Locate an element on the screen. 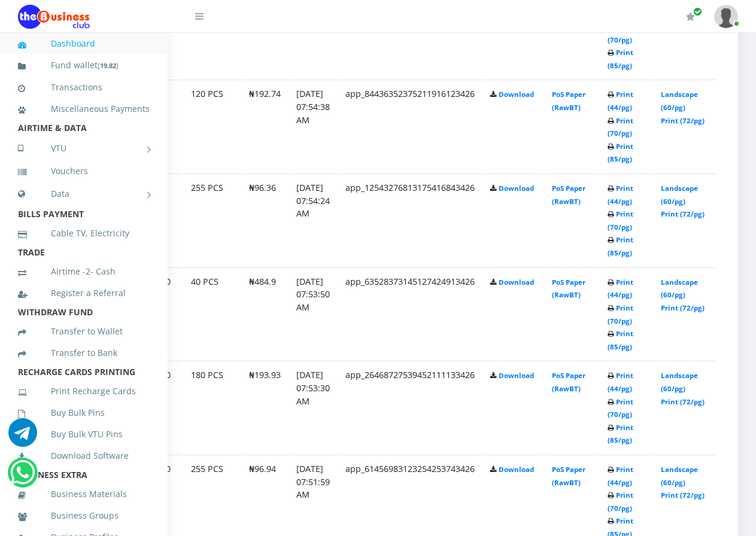 This screenshot has height=536, width=756. td: 120 PCS is located at coordinates (212, 125).